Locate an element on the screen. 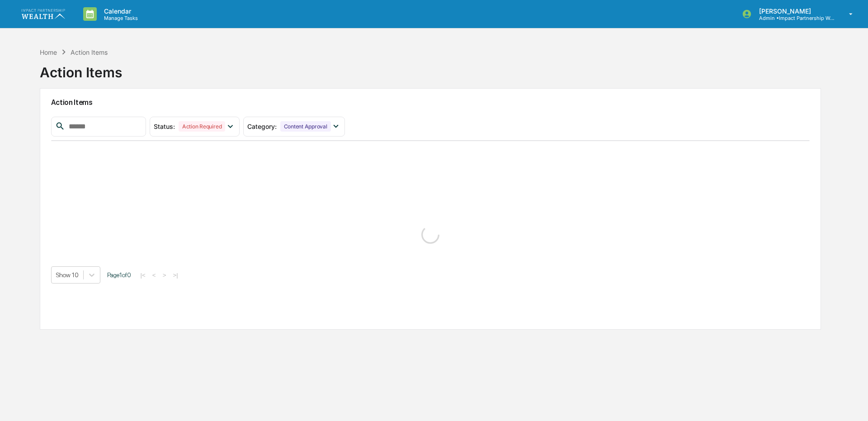  p: Manage Tasks is located at coordinates (119, 18).